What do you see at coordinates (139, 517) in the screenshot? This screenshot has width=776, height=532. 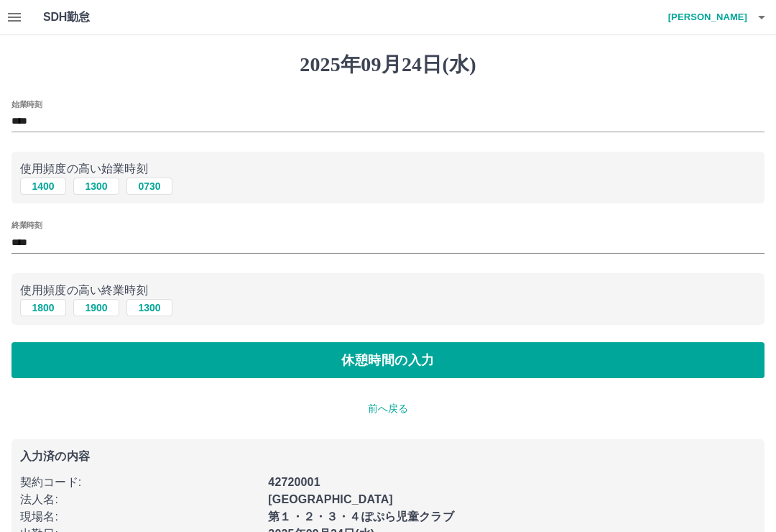 I see `p: 現場名 :` at bounding box center [139, 517].